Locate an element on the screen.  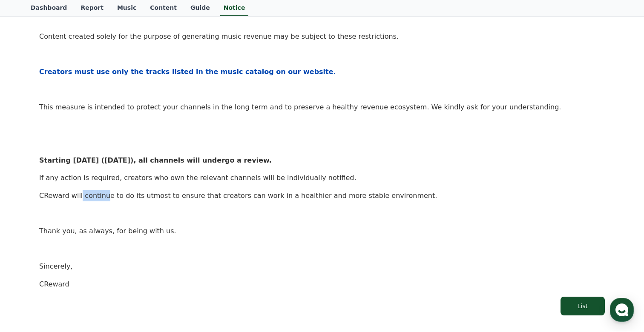
p: Thank you, as always, for being with us. is located at coordinates (322, 231).